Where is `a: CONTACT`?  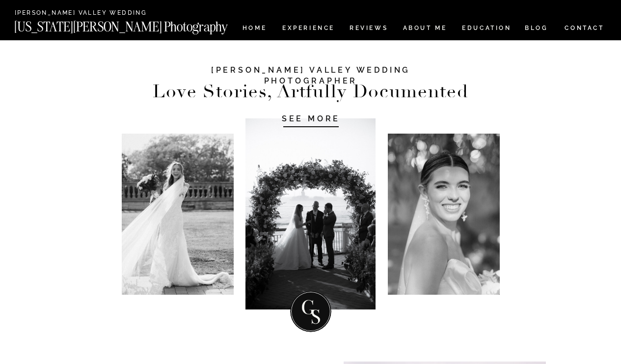
a: CONTACT is located at coordinates (584, 28).